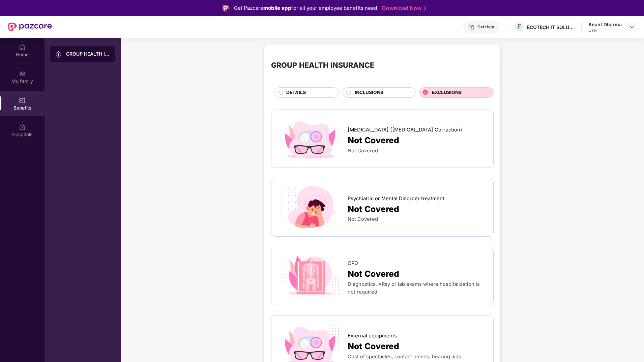  Describe the element at coordinates (405, 357) in the screenshot. I see `span: Cost of spectacles, contact lenses, hearing aids.` at that location.